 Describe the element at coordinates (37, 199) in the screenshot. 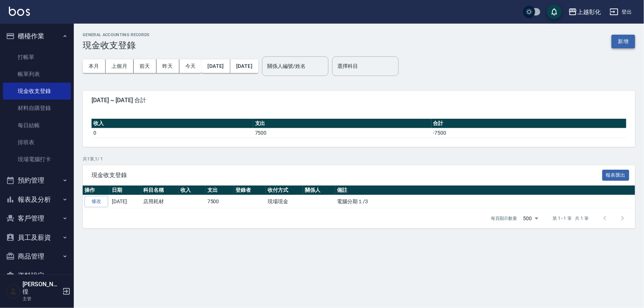

I see `button: 報表及分析` at that location.